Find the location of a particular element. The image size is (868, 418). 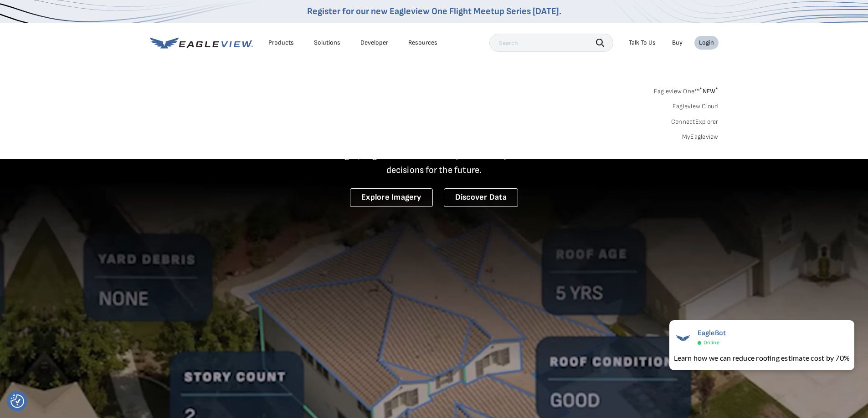

a: Explore Imagery is located at coordinates (391, 198).